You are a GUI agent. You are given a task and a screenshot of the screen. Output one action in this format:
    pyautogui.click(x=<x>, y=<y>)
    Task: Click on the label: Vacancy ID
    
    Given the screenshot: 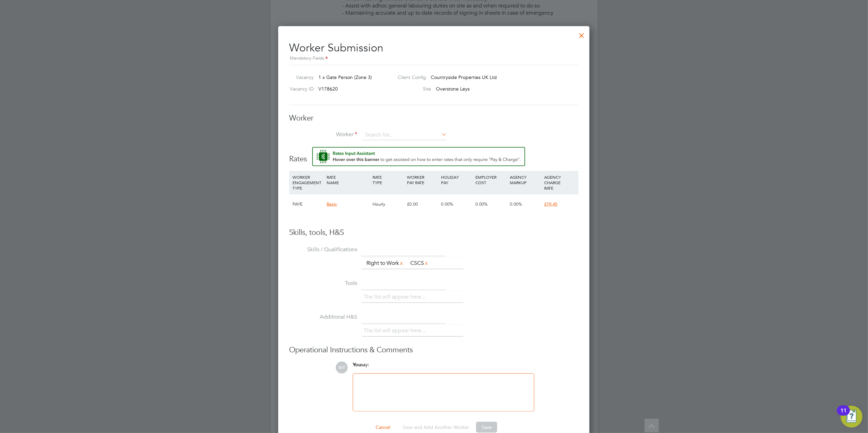 What is the action you would take?
    pyautogui.click(x=300, y=89)
    